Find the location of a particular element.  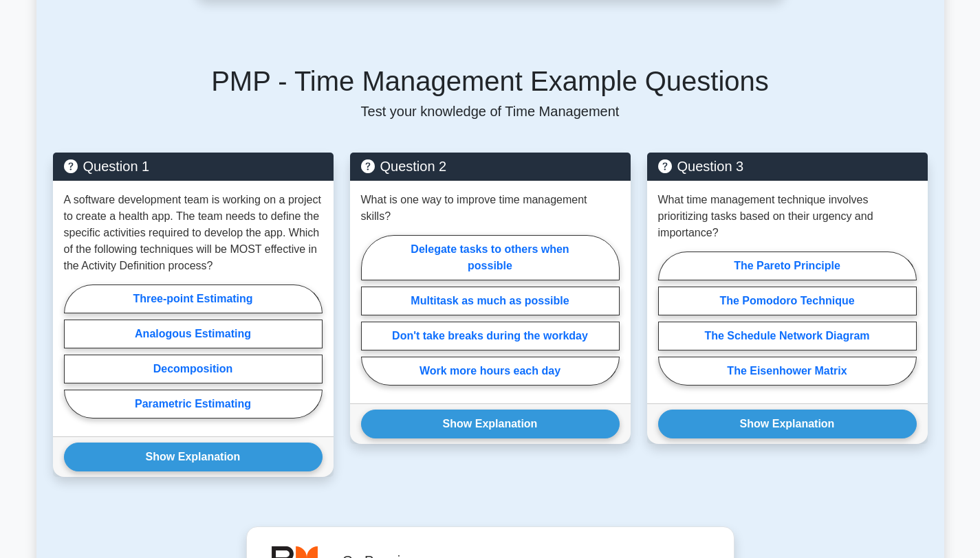

h5: Question 3 is located at coordinates (788, 166).